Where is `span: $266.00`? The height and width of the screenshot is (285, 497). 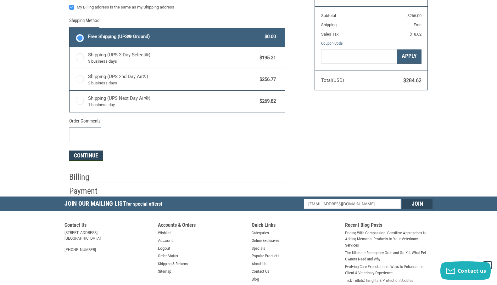 span: $266.00 is located at coordinates (414, 15).